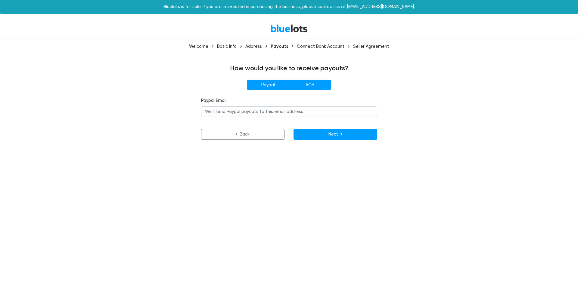  I want to click on label: ACH, so click(310, 85).